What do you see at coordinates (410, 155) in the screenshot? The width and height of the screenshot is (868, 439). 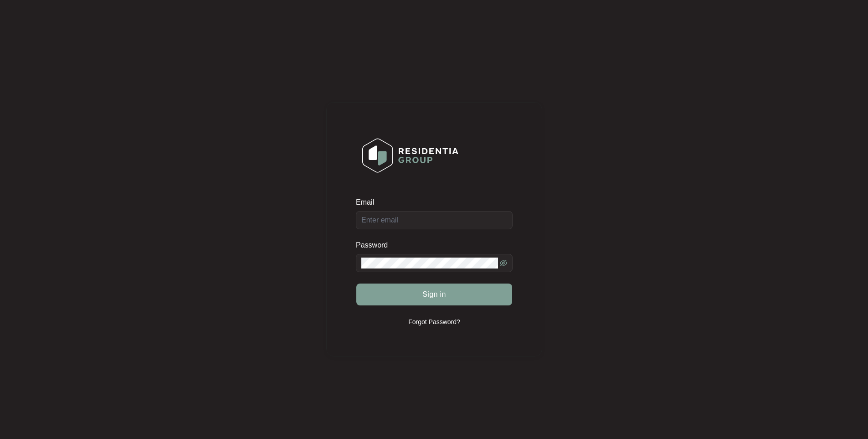 I see `img: Login Logo` at bounding box center [410, 155].